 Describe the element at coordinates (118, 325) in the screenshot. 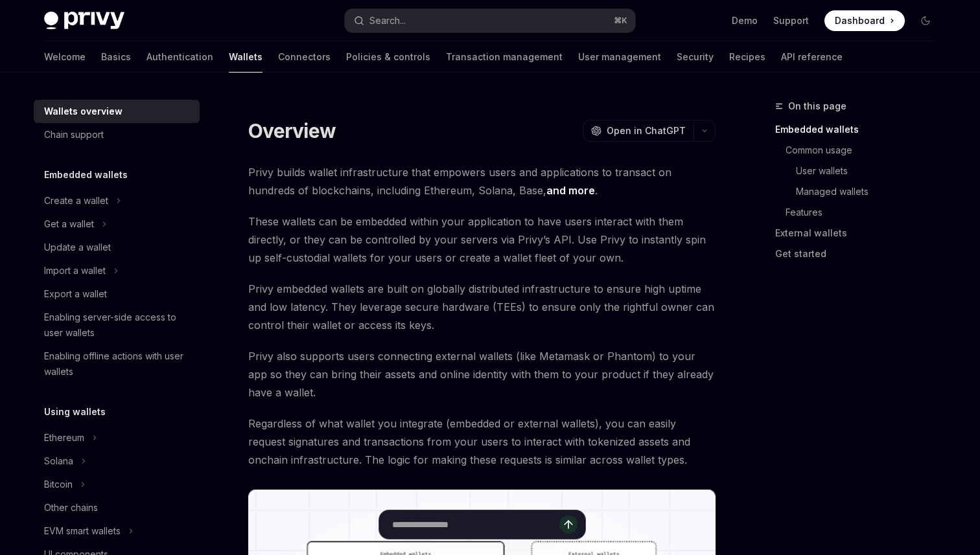

I see `div: Enabling server-side access to user wallets` at that location.